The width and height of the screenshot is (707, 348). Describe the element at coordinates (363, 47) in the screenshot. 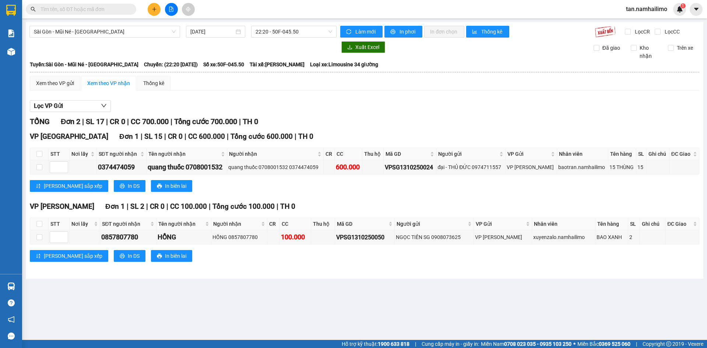

I see `button: downloadXuất Excel` at that location.